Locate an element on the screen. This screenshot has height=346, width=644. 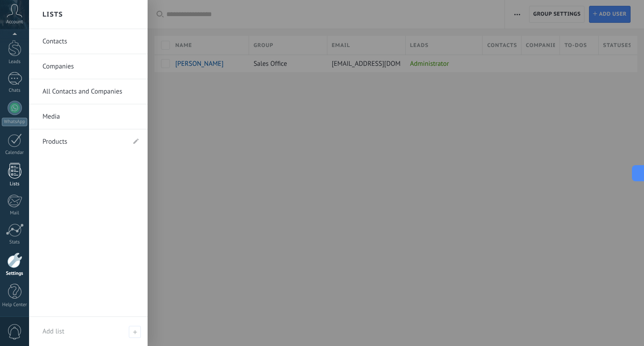
div: Chats is located at coordinates (15, 90).